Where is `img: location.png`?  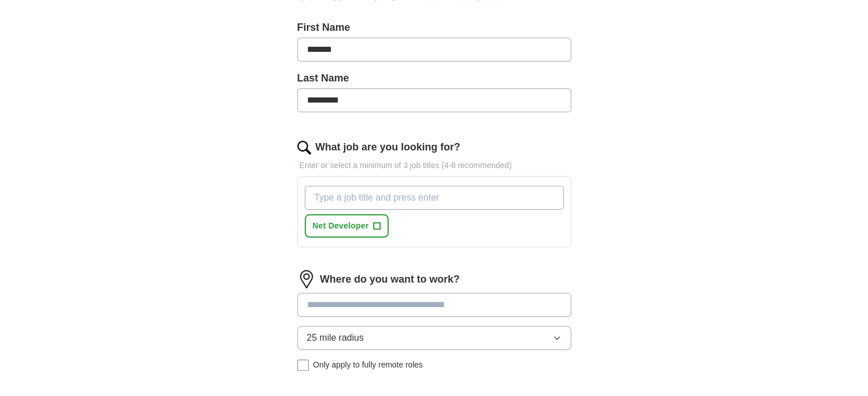 img: location.png is located at coordinates (306, 280).